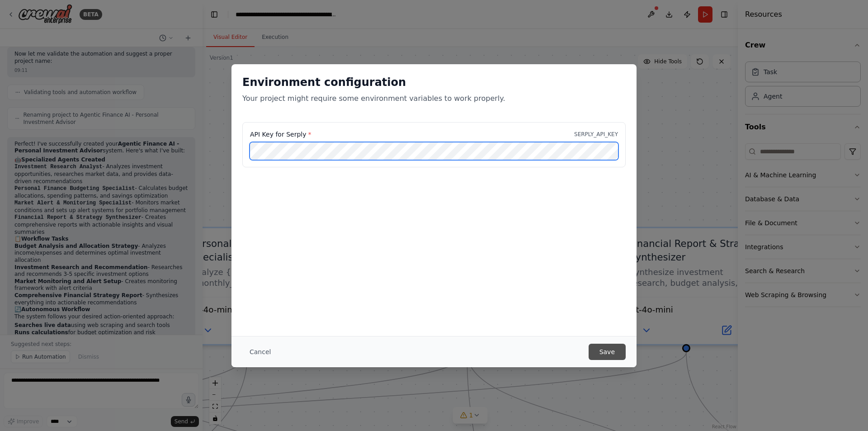 This screenshot has width=868, height=431. What do you see at coordinates (280, 135) in the screenshot?
I see `label: API Key for Serply` at bounding box center [280, 135].